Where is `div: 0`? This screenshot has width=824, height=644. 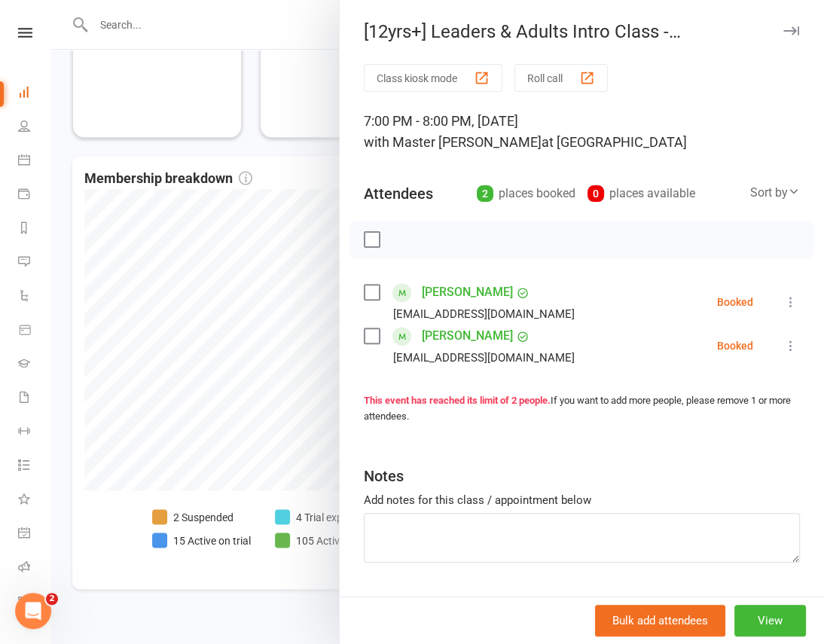
div: 0 is located at coordinates (596, 193).